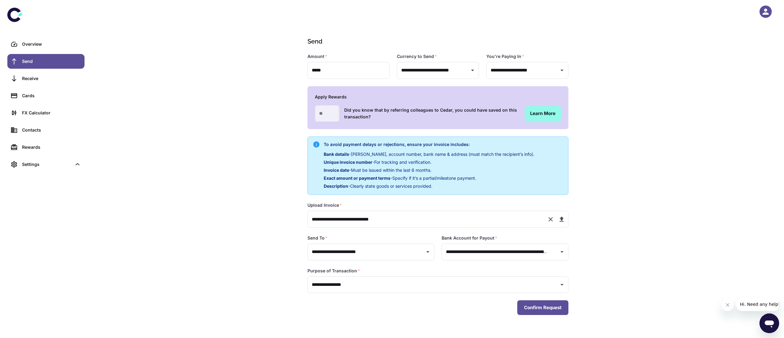 The image size is (784, 338). I want to click on div: Send, so click(51, 61).